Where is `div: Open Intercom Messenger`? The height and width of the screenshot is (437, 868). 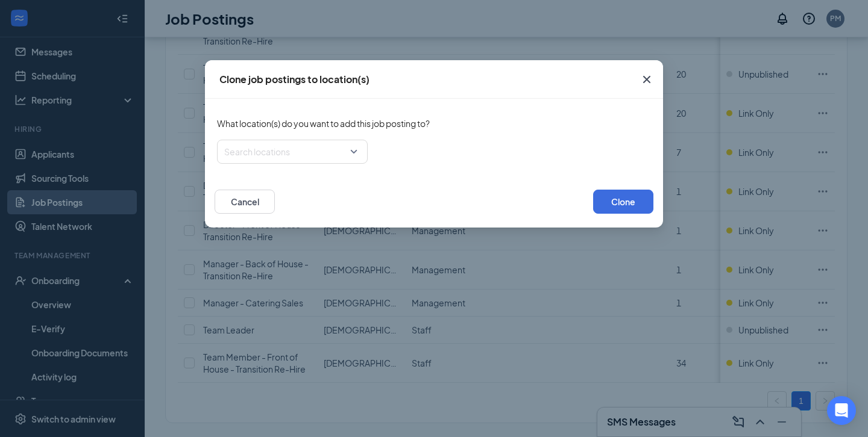
div: Open Intercom Messenger is located at coordinates (842, 411).